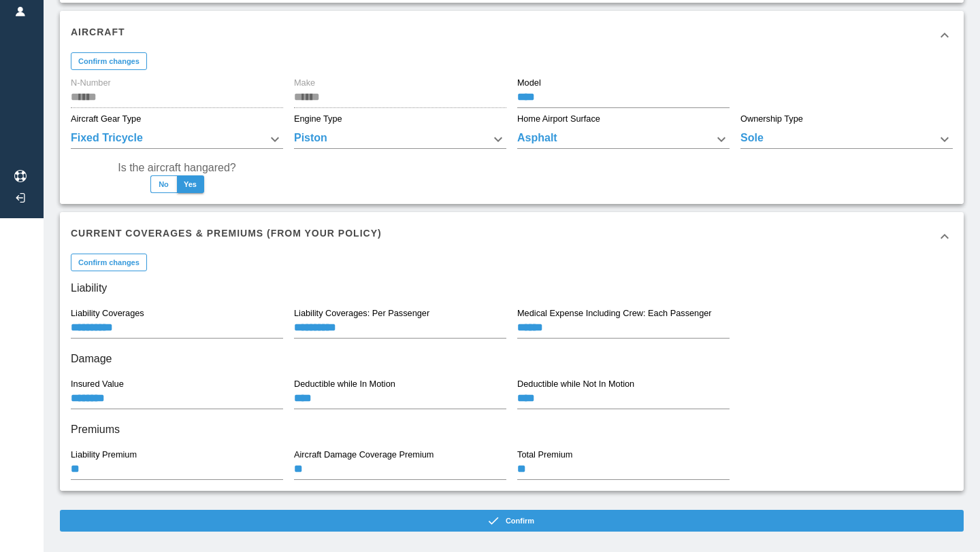 Image resolution: width=980 pixels, height=552 pixels. What do you see at coordinates (512, 237) in the screenshot?
I see `div: Current Coverages & Premiums (from your policy)` at bounding box center [512, 237].